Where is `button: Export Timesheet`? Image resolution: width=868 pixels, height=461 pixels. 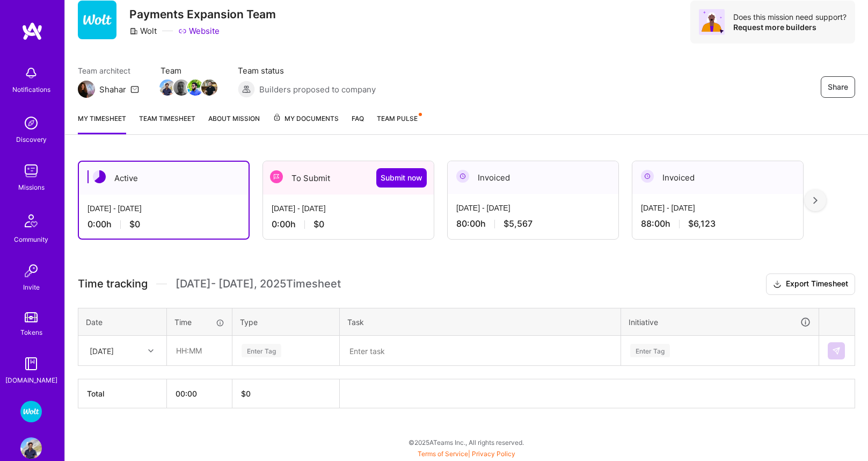 button: Export Timesheet is located at coordinates (810, 284).